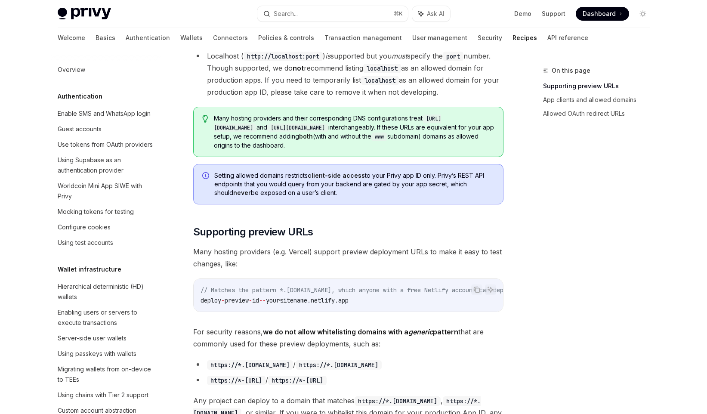 This screenshot has height=414, width=707. What do you see at coordinates (97, 354) in the screenshot?
I see `div: Using passkeys with wallets` at bounding box center [97, 354].